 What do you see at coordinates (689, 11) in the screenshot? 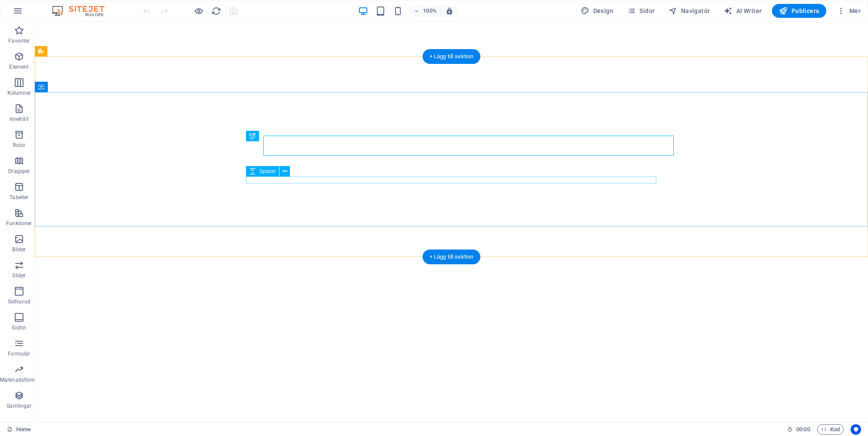
I see `span: Navigatör` at bounding box center [689, 11].